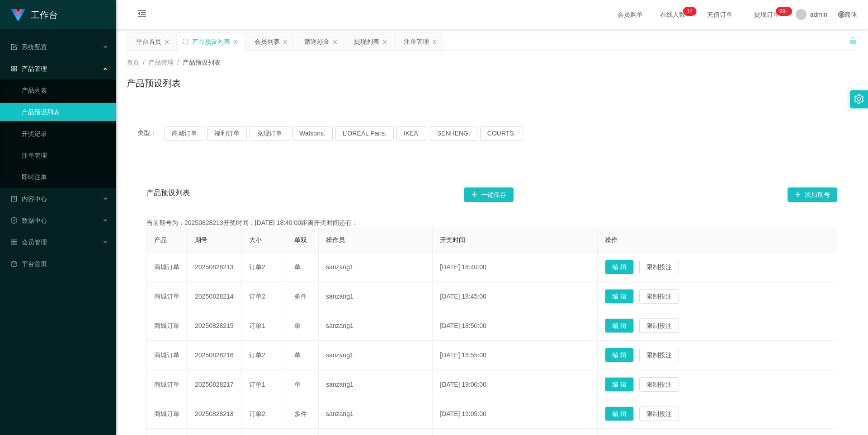 The image size is (868, 435). Describe the element at coordinates (133, 62) in the screenshot. I see `span: 首页` at that location.